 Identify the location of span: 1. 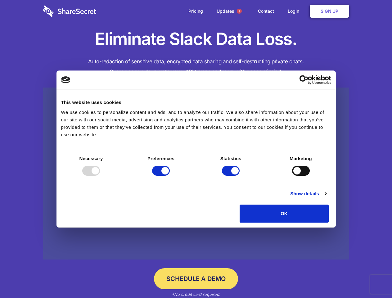
(239, 11).